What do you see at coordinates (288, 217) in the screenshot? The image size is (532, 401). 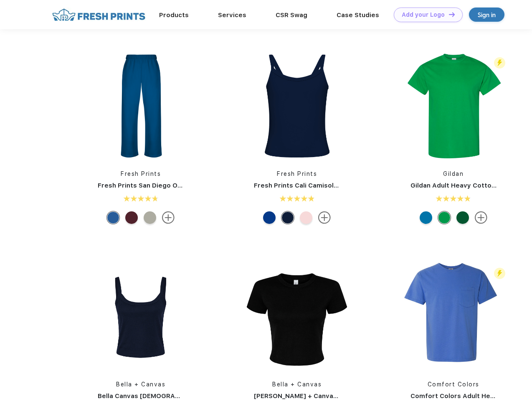 I see `div: Navy` at bounding box center [288, 217].